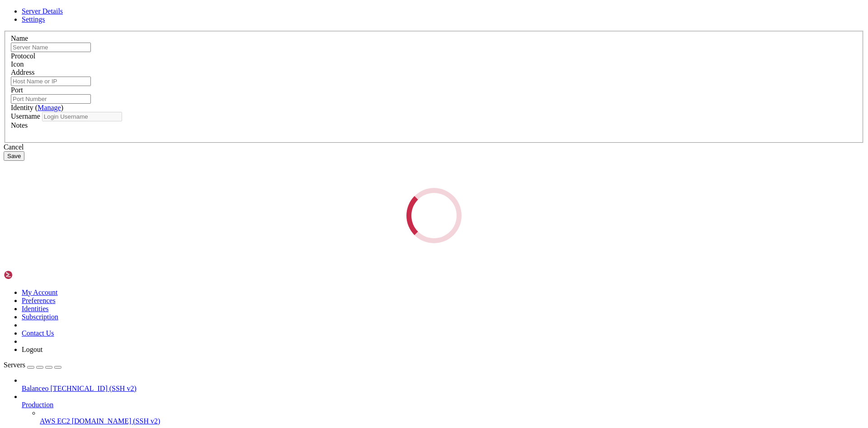 This screenshot has height=428, width=868. Describe the element at coordinates (39, 300) in the screenshot. I see `a: Preferences` at that location.